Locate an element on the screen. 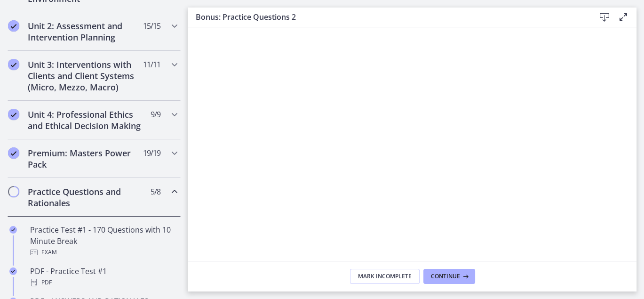 The height and width of the screenshot is (299, 644). span: 5 / 8 is located at coordinates (155, 192).